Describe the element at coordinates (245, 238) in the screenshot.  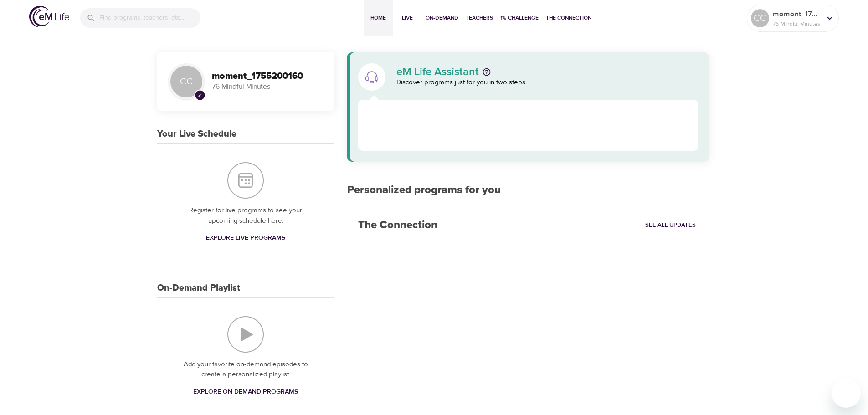
I see `a: Explore Live Programs` at that location.